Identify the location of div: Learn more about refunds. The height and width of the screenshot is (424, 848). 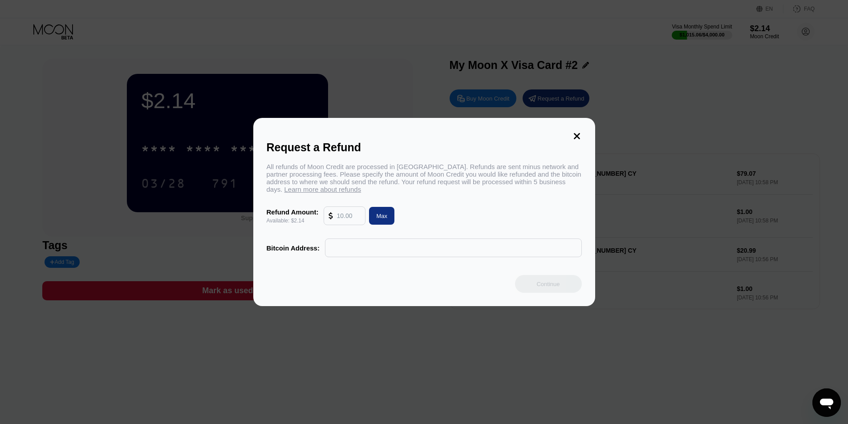
(323, 189).